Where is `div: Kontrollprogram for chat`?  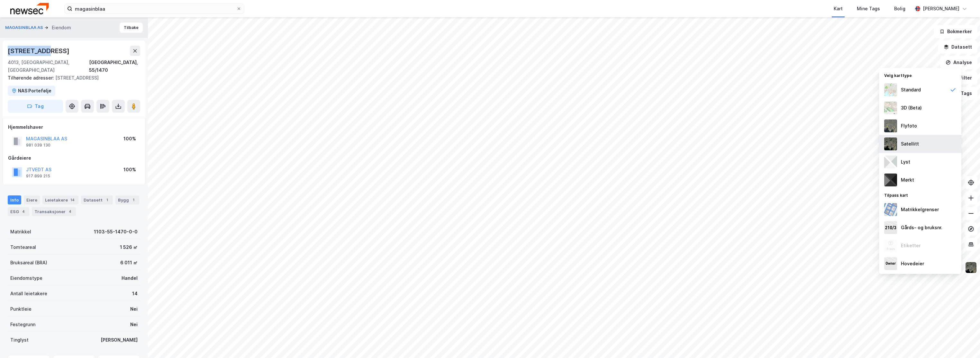 div: Kontrollprogram for chat is located at coordinates (964, 342).